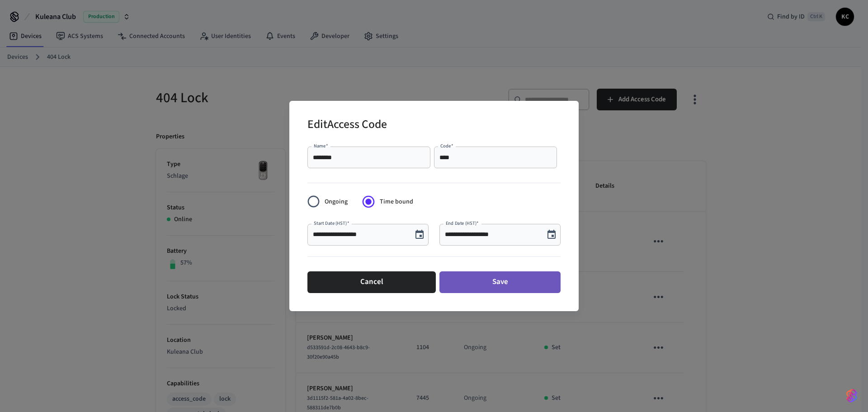 This screenshot has width=868, height=412. I want to click on img: SeamLogoGradient.69752ec5.svg, so click(852, 396).